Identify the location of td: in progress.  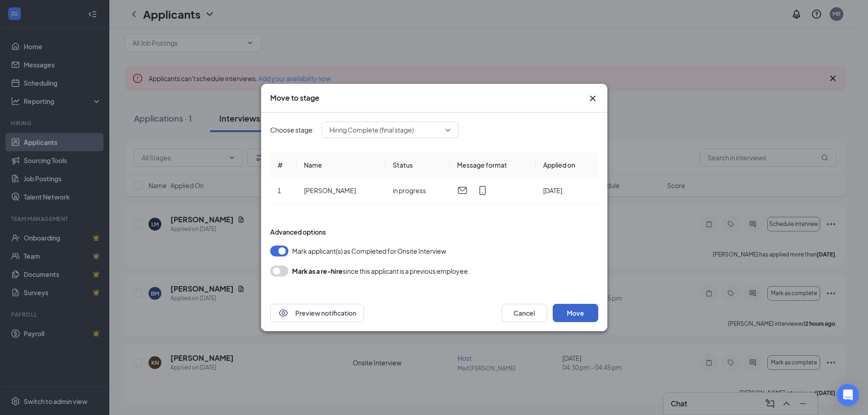
(417, 190).